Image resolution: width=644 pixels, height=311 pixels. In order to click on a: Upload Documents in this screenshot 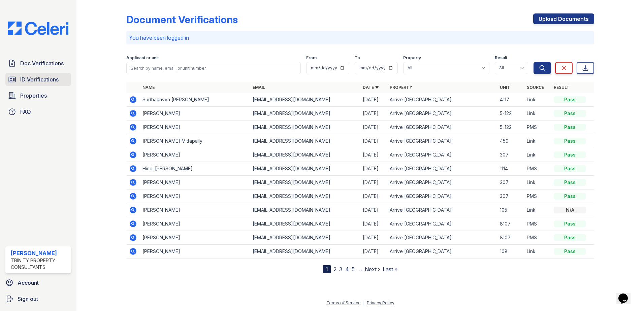, I will do `click(563, 19)`.